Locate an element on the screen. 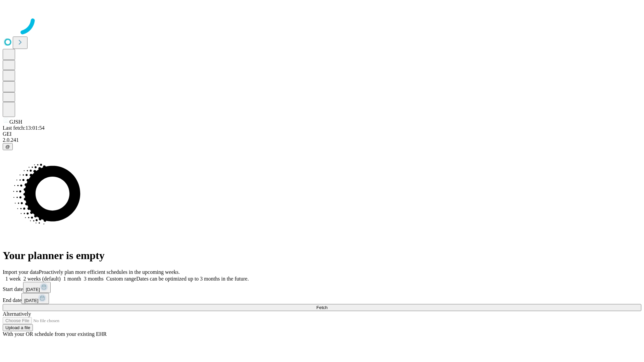  span: Proactively plan more efficient schedules in the upcoming weeks. is located at coordinates (109, 272).